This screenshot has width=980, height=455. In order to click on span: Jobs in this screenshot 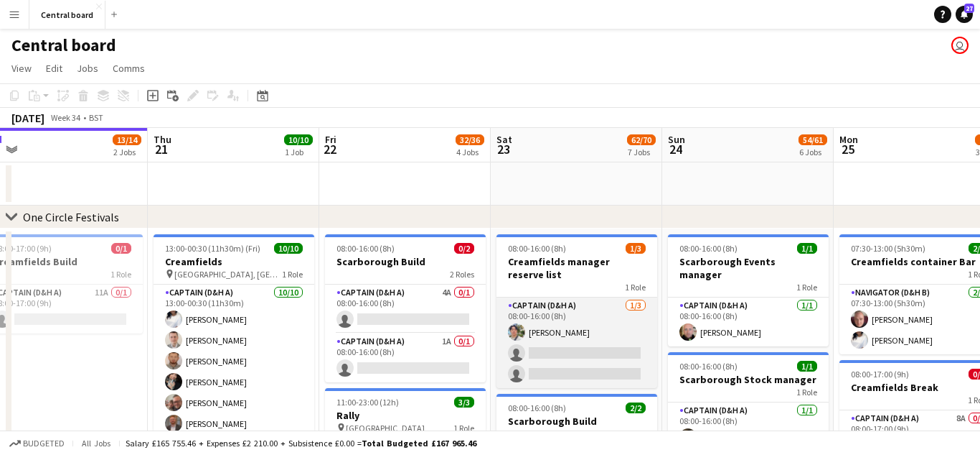, I will do `click(88, 68)`.